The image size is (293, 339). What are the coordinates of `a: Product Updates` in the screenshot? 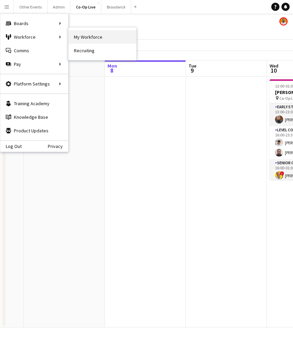 It's located at (34, 131).